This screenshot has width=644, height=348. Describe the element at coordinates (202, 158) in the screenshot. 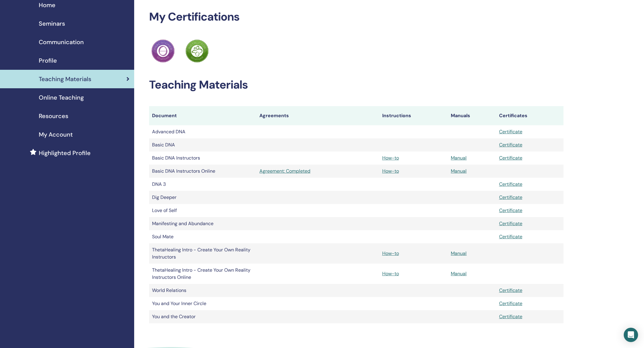

I see `td: Basic DNA Instructors` at that location.